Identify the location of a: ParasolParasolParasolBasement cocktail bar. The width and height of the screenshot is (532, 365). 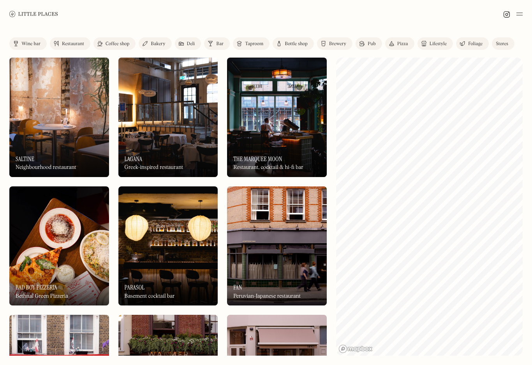
(168, 246).